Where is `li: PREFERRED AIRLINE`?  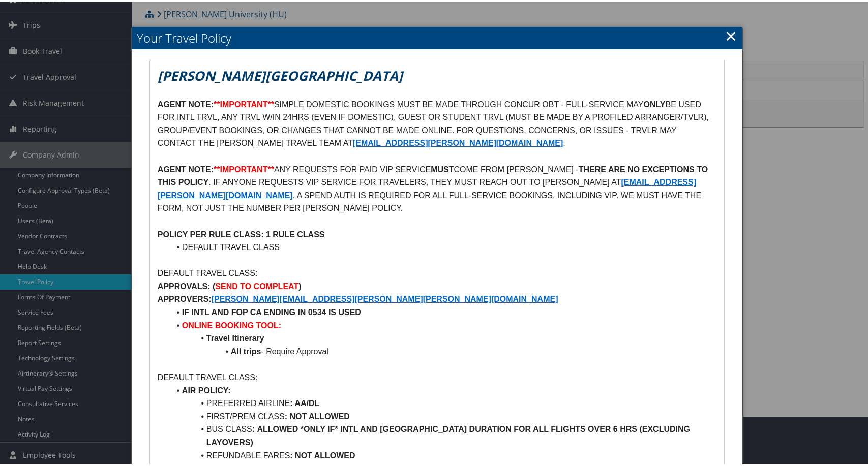 li: PREFERRED AIRLINE is located at coordinates (443, 402).